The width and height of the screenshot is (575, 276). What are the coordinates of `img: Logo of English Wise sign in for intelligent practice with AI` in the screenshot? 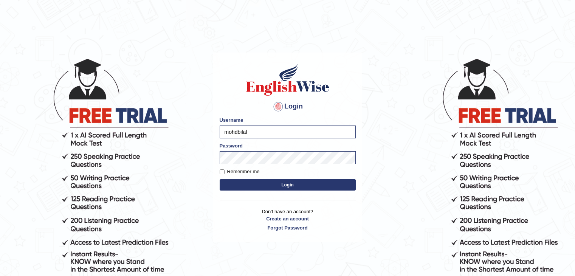 It's located at (287, 80).